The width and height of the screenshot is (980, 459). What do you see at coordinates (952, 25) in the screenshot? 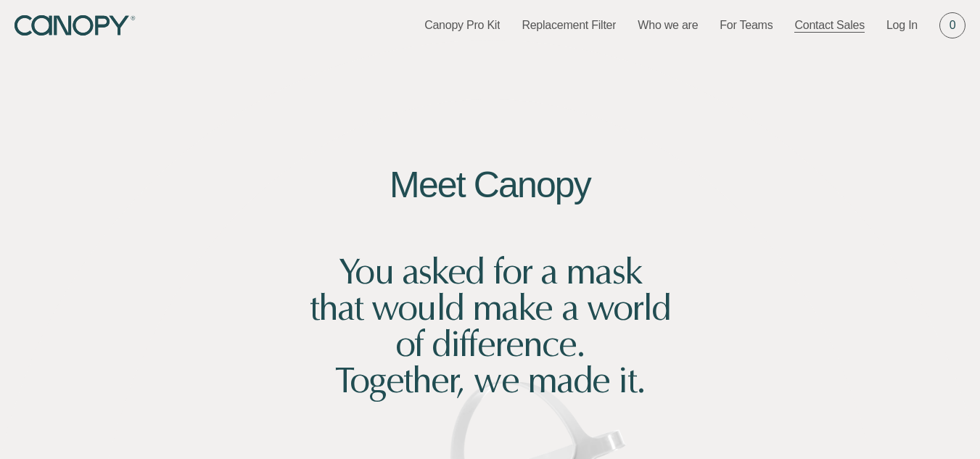
I see `a: 0` at bounding box center [952, 25].